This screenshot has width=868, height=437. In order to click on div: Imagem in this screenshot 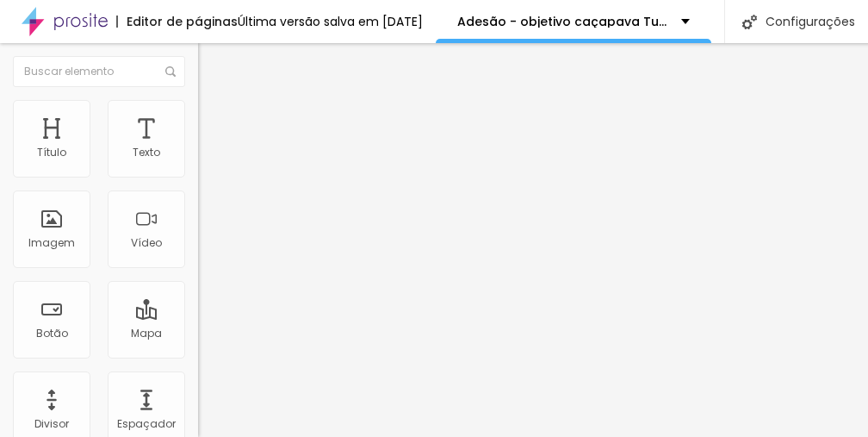, I will do `click(52, 243)`.